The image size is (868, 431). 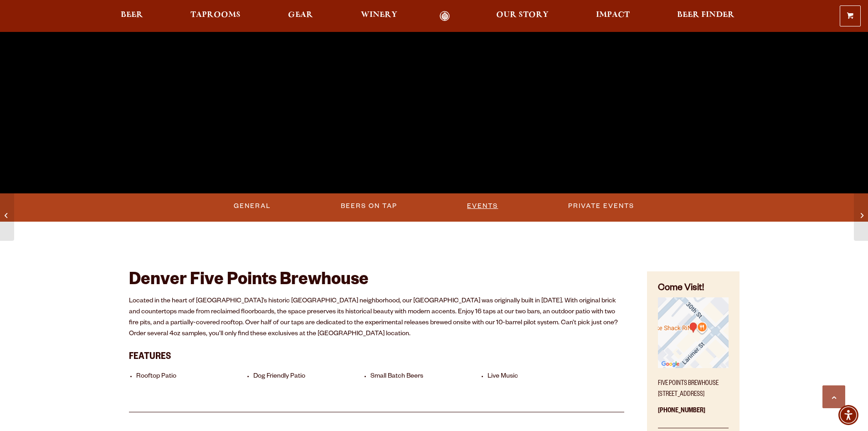 What do you see at coordinates (215, 16) in the screenshot?
I see `a: Taprooms` at bounding box center [215, 16].